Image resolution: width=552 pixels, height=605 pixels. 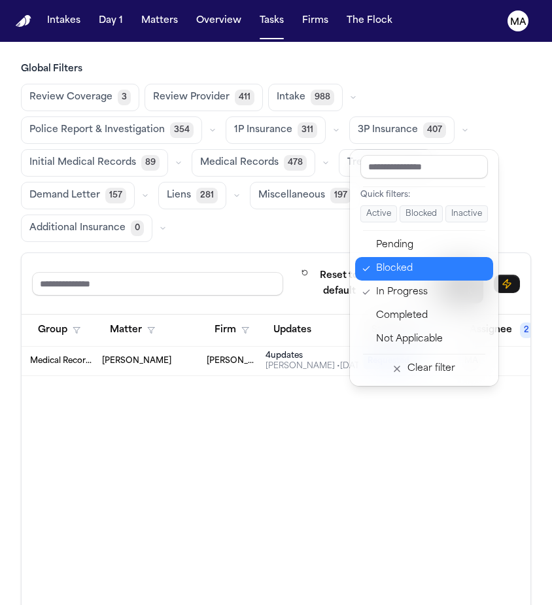 I want to click on div: Pending, so click(x=430, y=245).